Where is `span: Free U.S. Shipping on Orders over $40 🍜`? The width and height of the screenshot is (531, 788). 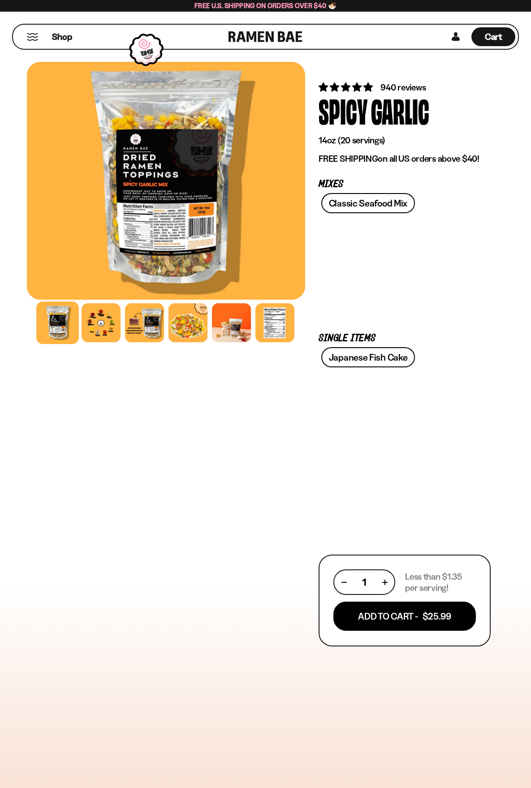
span: Free U.S. Shipping on Orders over $40 🍜 is located at coordinates (265, 5).